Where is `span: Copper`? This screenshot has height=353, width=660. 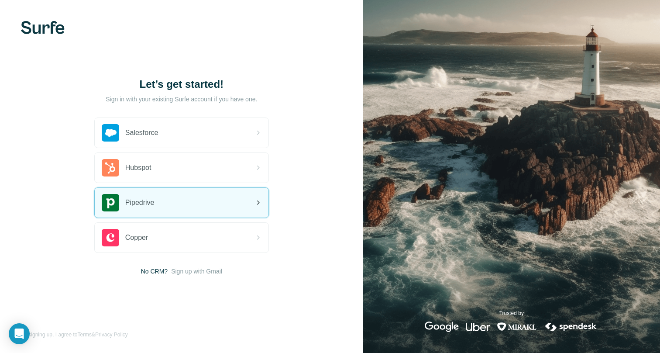
span: Copper is located at coordinates (137, 238).